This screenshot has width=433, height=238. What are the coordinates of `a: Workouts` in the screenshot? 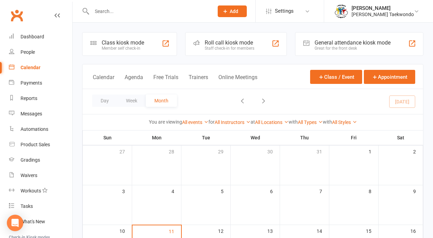 It's located at (40, 191).